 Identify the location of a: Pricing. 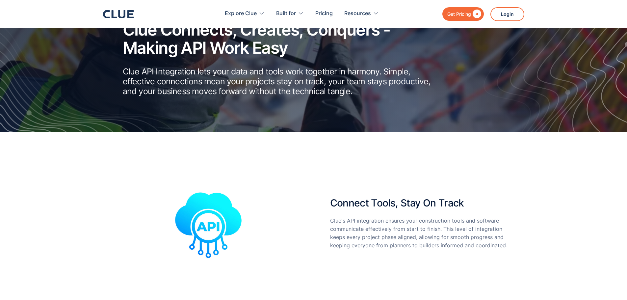
(324, 13).